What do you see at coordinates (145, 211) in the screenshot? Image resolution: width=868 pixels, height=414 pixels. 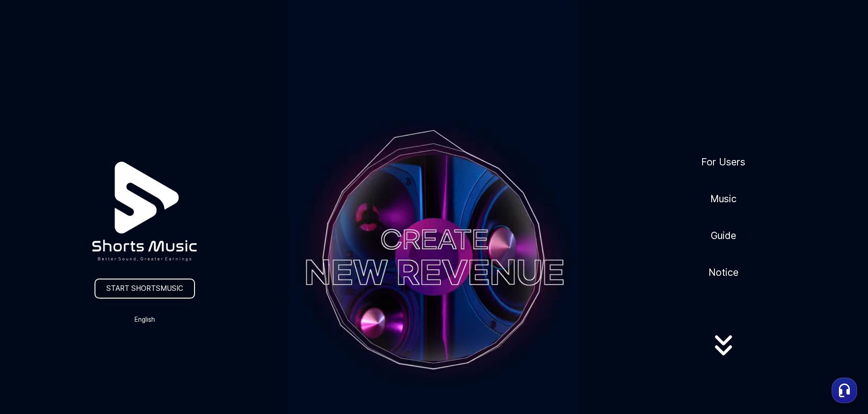 I see `img: logo` at bounding box center [145, 211].